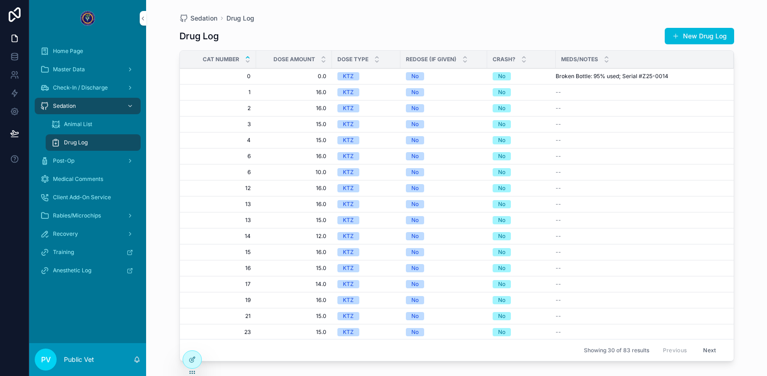 This screenshot has height=376, width=767. Describe the element at coordinates (616, 350) in the screenshot. I see `span: Showing 30 of 83 results` at that location.